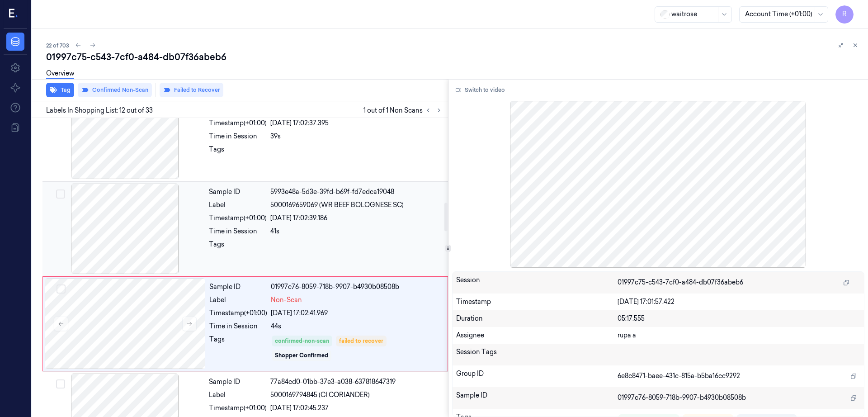 This screenshot has height=417, width=868. I want to click on span: 5000169794845 (CI CORIANDER), so click(320, 395).